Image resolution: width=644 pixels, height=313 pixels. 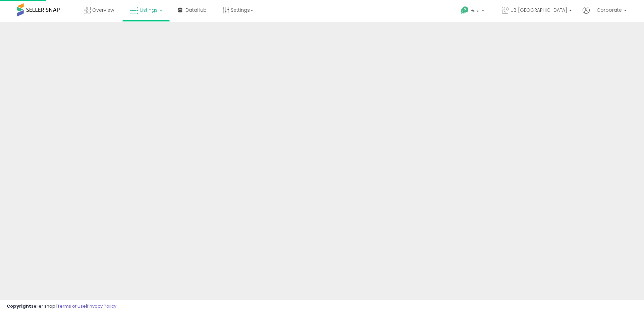 What do you see at coordinates (196, 10) in the screenshot?
I see `span: DataHub` at bounding box center [196, 10].